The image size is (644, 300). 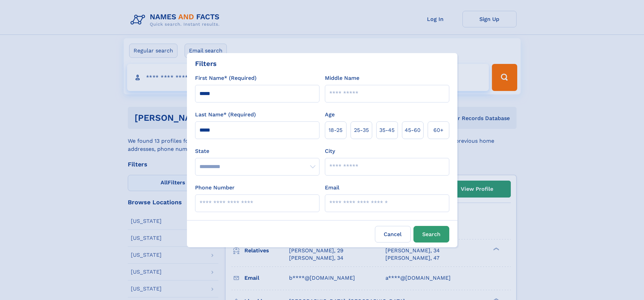 I want to click on div: Filters, so click(x=206, y=64).